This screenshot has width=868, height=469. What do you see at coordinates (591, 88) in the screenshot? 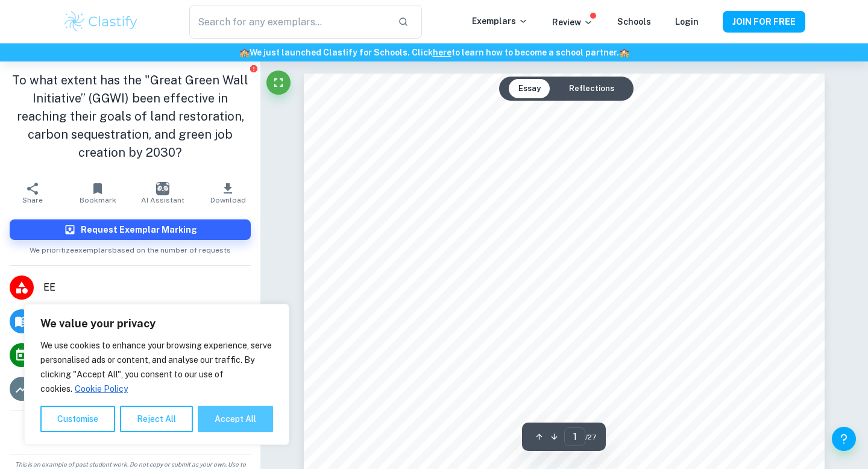
I see `button: Reflections` at bounding box center [591, 88].